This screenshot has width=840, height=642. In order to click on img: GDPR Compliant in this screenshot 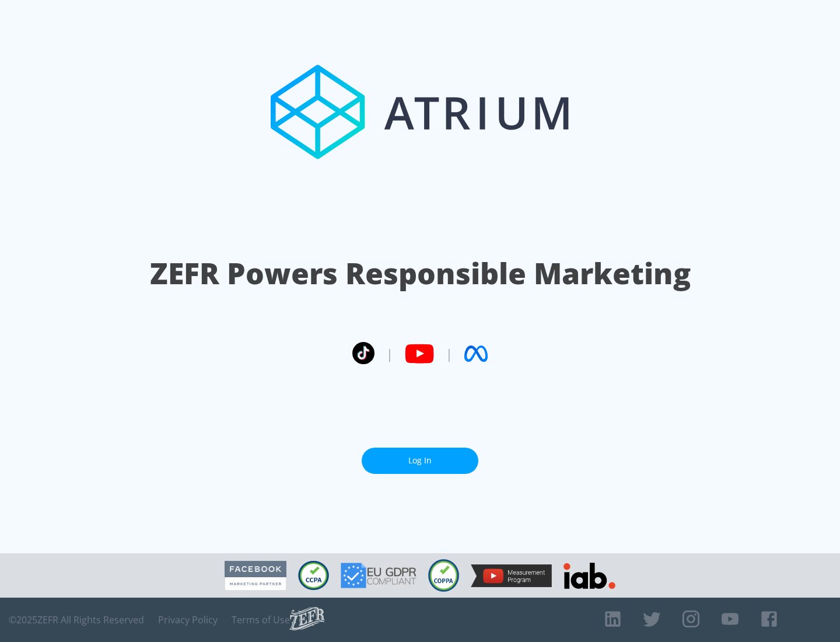, I will do `click(379, 575)`.